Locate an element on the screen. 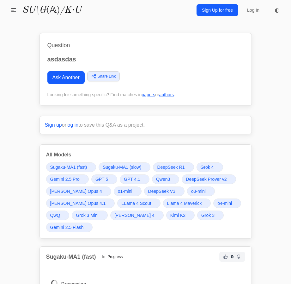  a: Sugaku-MA1 (slow) is located at coordinates (125, 167).